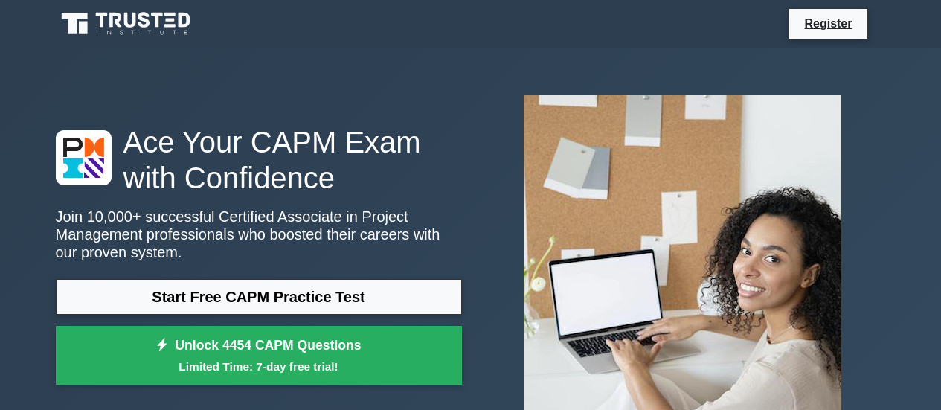 This screenshot has height=410, width=941. I want to click on a: Unlock 4454 CAPM QuestionsLimited Time: 7-day free trial!, so click(259, 356).